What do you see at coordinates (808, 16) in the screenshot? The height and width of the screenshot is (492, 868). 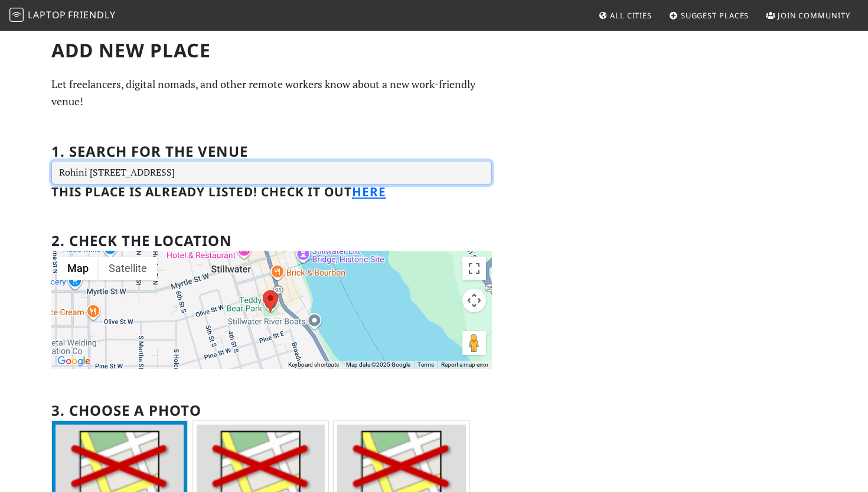 I see `a: Join Community` at bounding box center [808, 16].